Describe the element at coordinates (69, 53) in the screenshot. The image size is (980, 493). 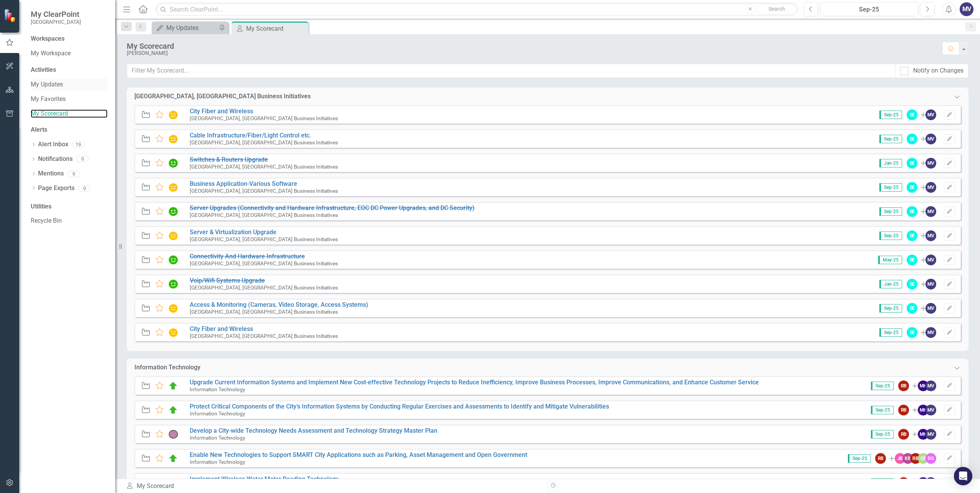
I see `a: My Workspace` at that location.